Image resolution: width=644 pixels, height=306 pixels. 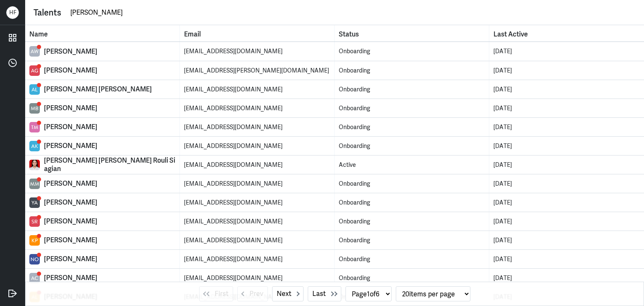 I want to click on input: Search, so click(x=353, y=12).